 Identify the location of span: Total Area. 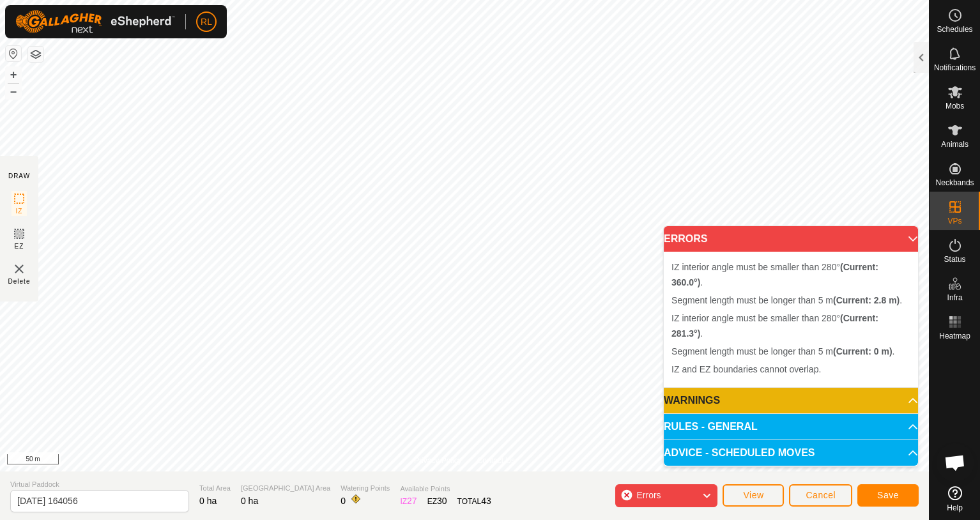
(214, 488).